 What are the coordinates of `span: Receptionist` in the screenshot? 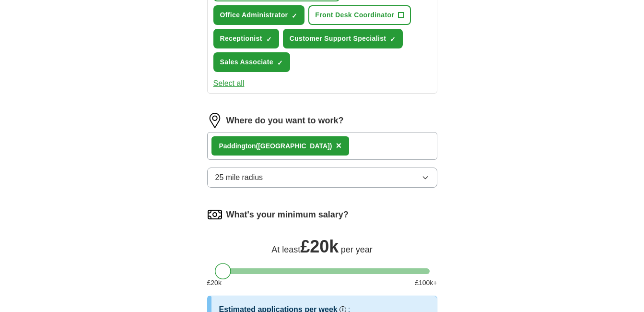 It's located at (241, 38).